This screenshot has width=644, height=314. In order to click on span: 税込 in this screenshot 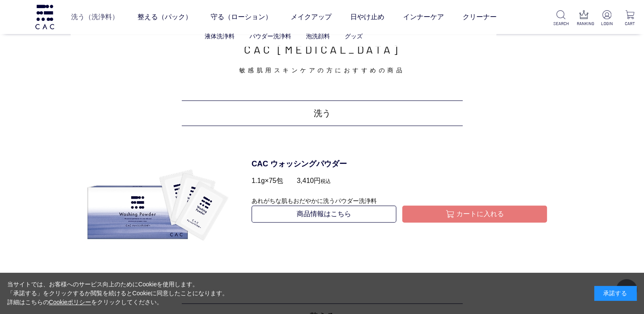, I will do `click(326, 181)`.